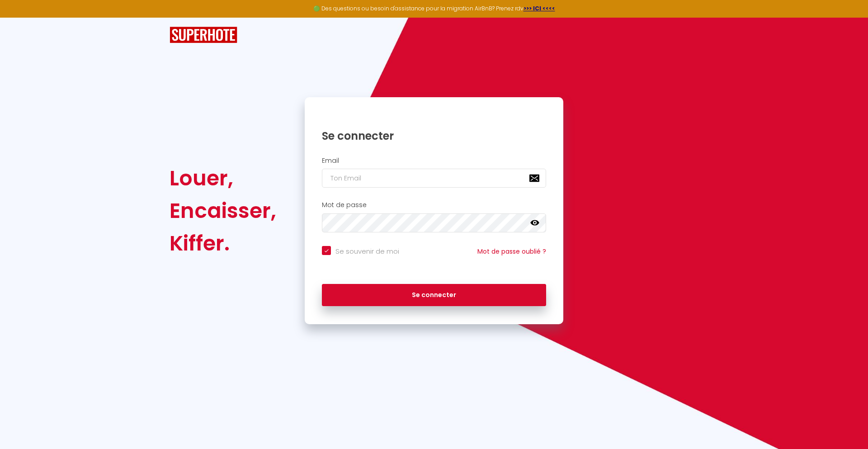 Image resolution: width=868 pixels, height=449 pixels. What do you see at coordinates (223, 211) in the screenshot?
I see `div: Encaisser,` at bounding box center [223, 211].